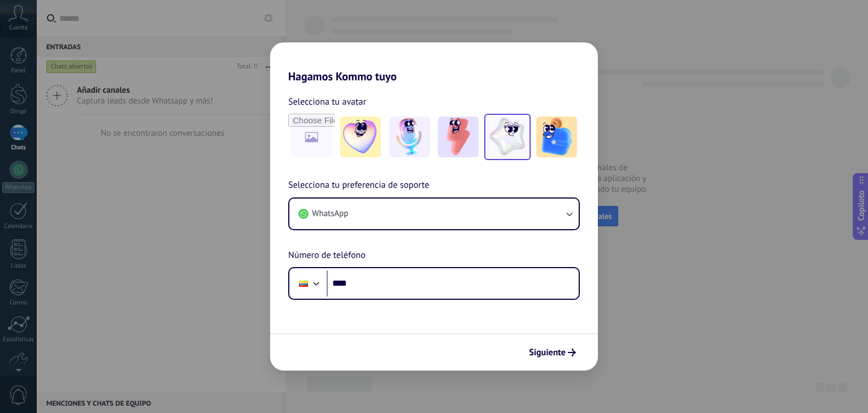  What do you see at coordinates (410, 137) in the screenshot?
I see `img: -2.jpeg` at bounding box center [410, 137].